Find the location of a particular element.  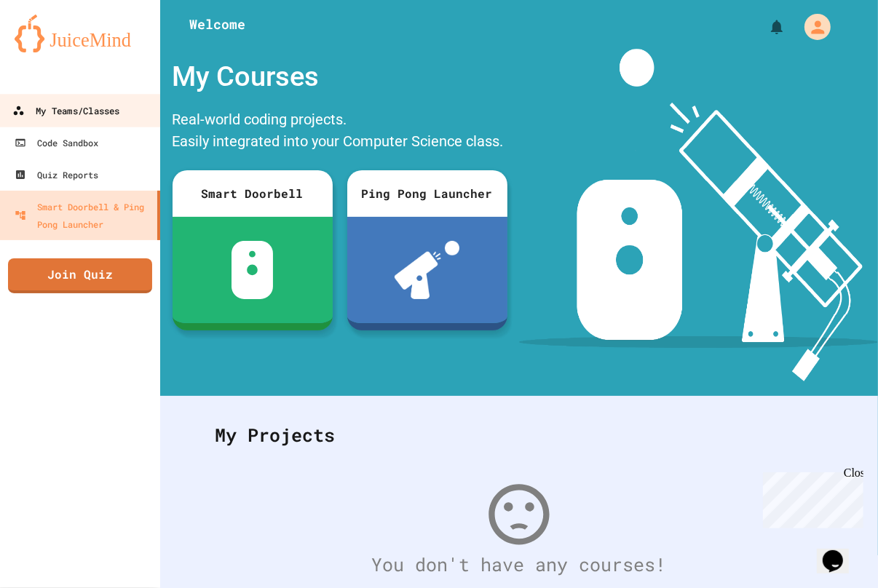

div: Smart Doorbell & Ping Pong Launcher is located at coordinates (83, 216).